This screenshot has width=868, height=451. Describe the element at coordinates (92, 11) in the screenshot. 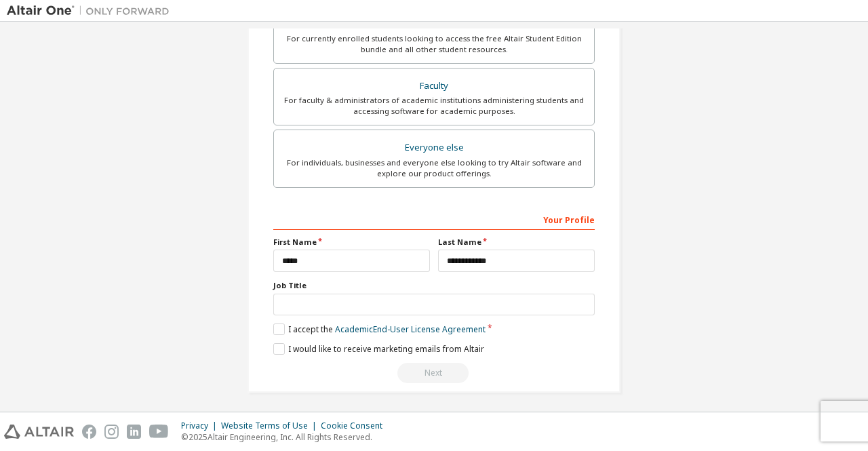

I see `img: Altair One` at that location.